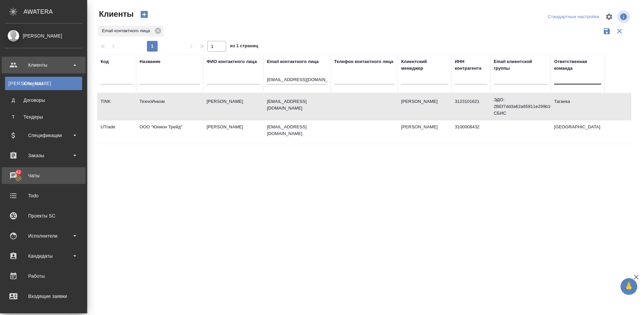  What do you see at coordinates (117, 132) in the screenshot?
I see `td: UTrade` at bounding box center [117, 132].